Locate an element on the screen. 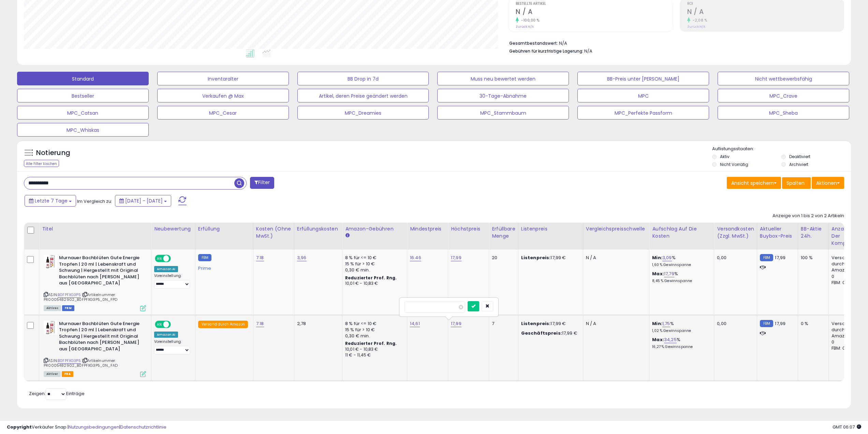  button: MPC_Stammbaum is located at coordinates (503, 113).